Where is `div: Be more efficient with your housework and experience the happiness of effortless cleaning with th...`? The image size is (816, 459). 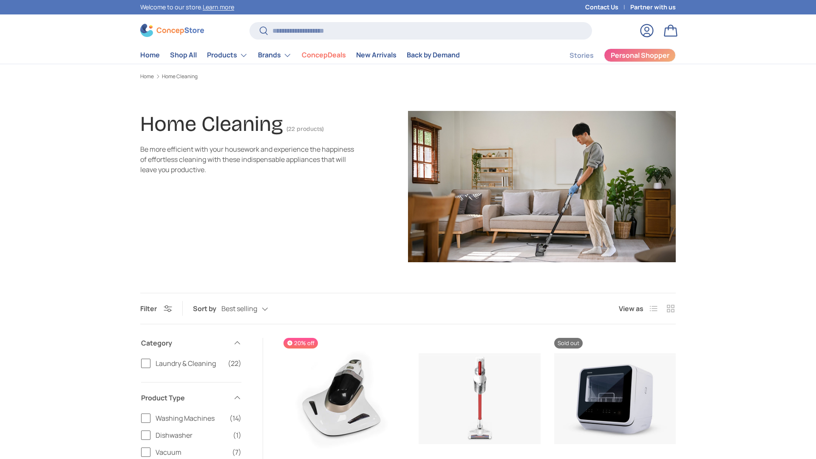 div: Be more efficient with your housework and experience the happiness of effortless cleaning with th... is located at coordinates (250, 159).